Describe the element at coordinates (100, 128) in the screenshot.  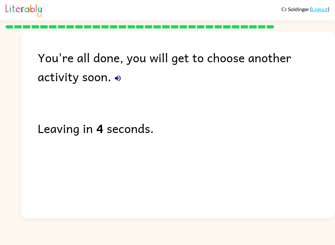
I see `b: 4` at that location.